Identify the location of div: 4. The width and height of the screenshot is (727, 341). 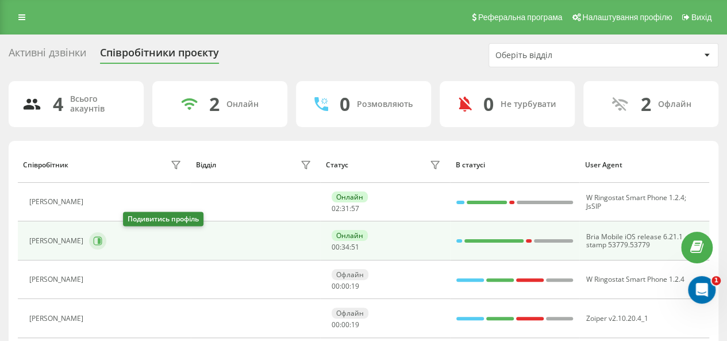
(58, 104).